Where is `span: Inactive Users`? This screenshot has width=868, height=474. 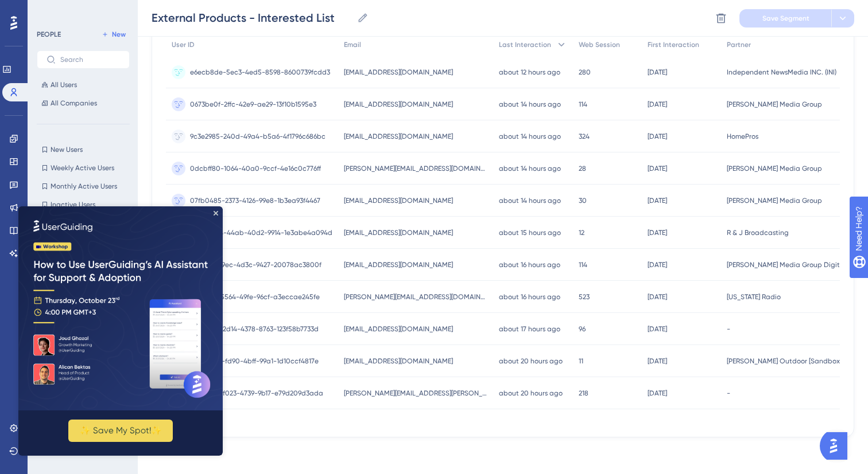
span: Inactive Users is located at coordinates (73, 205).